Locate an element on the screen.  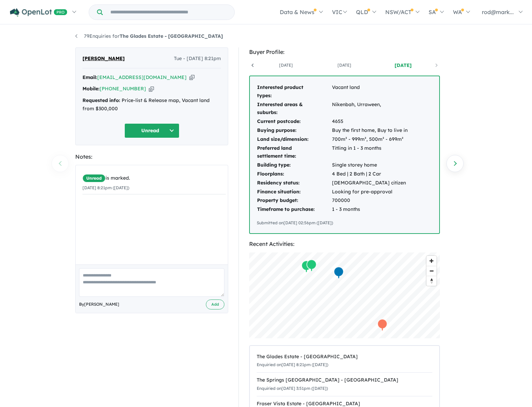
td: Floorplans: is located at coordinates (294, 174).